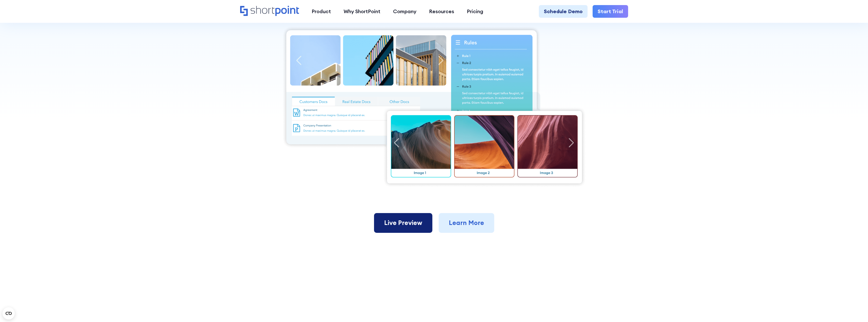 The image size is (868, 322). What do you see at coordinates (8, 313) in the screenshot?
I see `button: Open CMP widget` at bounding box center [8, 313].